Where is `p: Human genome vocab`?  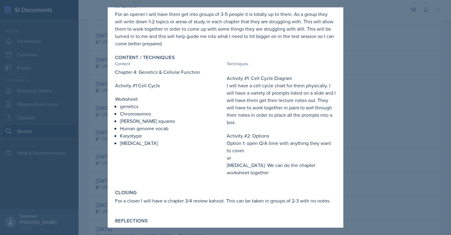
p: Human genome vocab is located at coordinates (172, 128).